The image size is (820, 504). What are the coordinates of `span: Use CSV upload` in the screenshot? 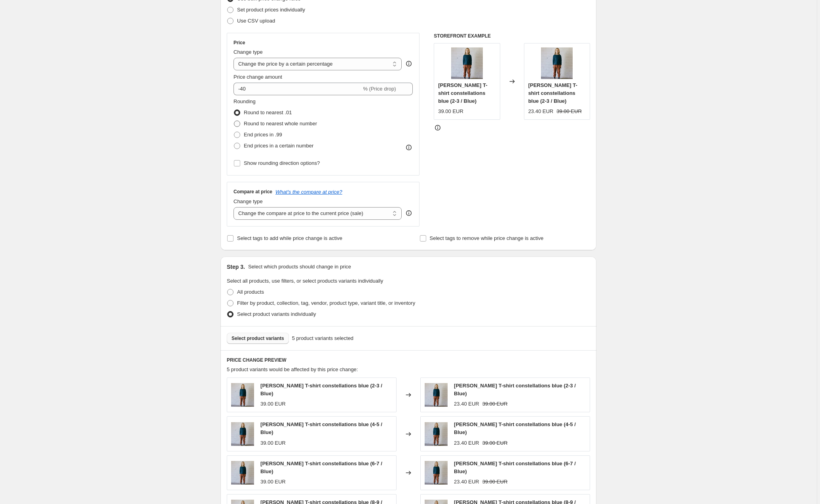 It's located at (256, 20).